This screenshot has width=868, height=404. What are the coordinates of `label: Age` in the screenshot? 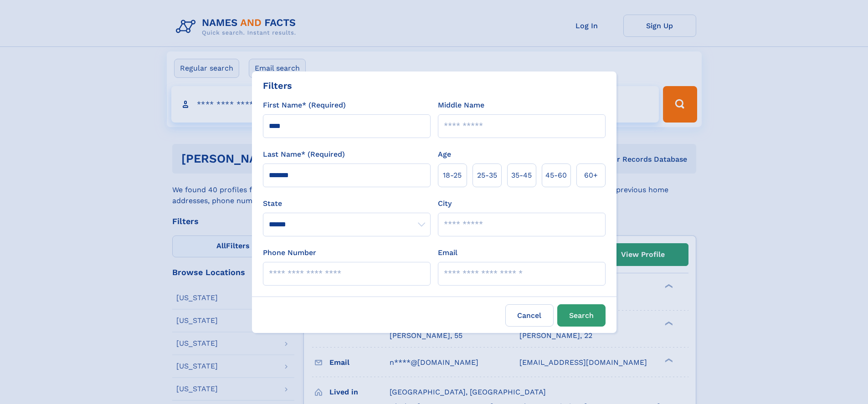 It's located at (444, 155).